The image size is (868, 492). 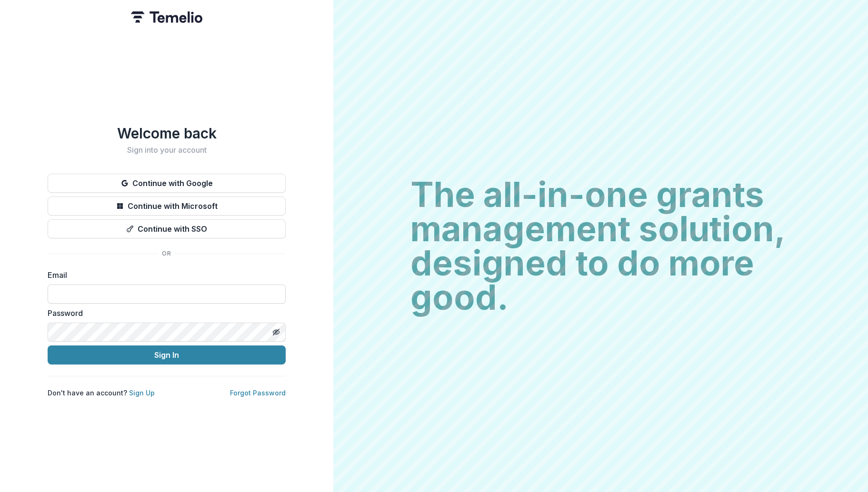 What do you see at coordinates (166, 355) in the screenshot?
I see `button: Sign In` at bounding box center [166, 355].